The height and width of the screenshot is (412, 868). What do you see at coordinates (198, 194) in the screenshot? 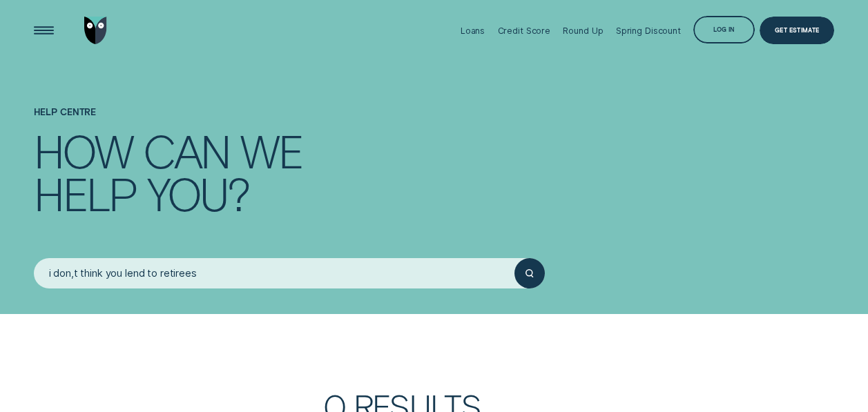
I see `div: you?` at bounding box center [198, 194].